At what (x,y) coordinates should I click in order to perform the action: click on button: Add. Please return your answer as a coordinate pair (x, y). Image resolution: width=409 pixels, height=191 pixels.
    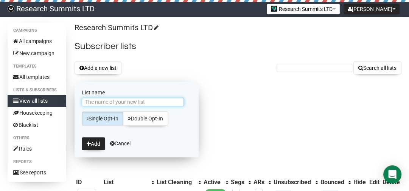
    Looking at the image, I should click on (93, 144).